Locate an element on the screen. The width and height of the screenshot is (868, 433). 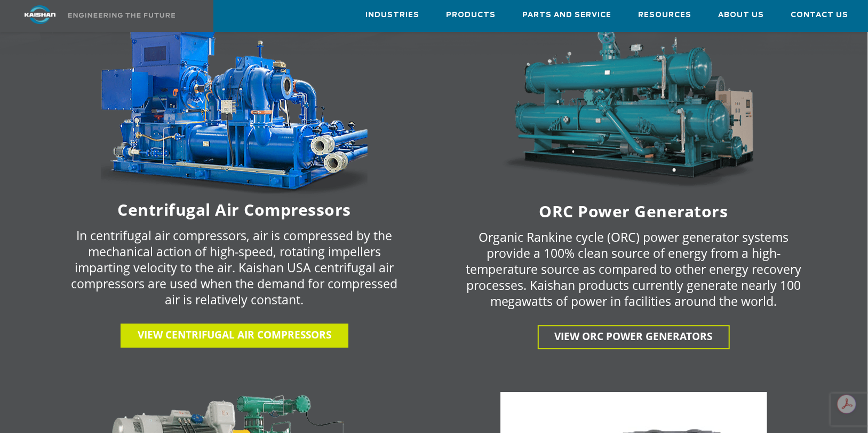
span: Contact Us is located at coordinates (819, 15).